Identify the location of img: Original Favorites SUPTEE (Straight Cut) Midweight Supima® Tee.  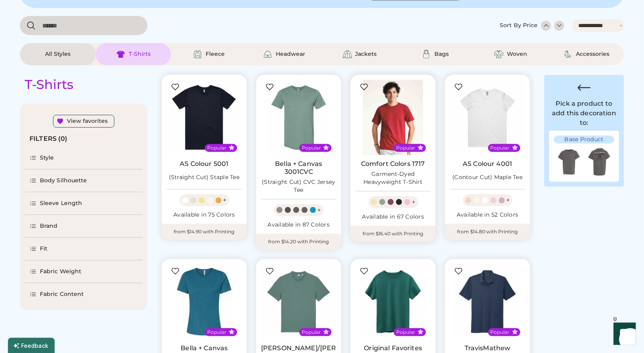
(393, 301).